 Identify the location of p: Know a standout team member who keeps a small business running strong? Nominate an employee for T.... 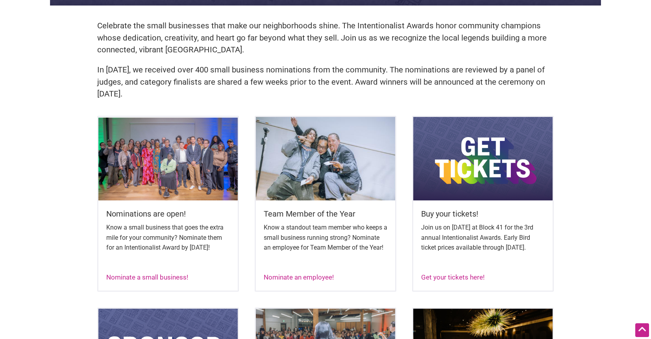
(326, 237).